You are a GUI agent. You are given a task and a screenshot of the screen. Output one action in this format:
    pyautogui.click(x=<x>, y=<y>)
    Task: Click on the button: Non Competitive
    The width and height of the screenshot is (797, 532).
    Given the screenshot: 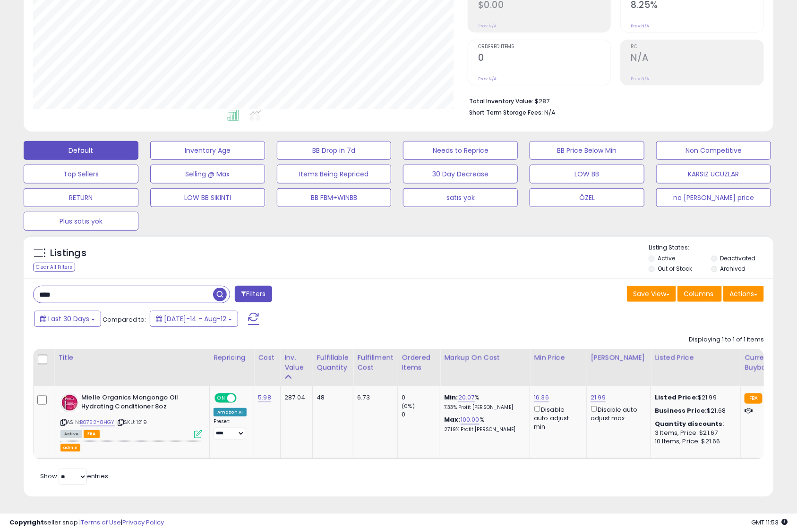 What is the action you would take?
    pyautogui.click(x=713, y=150)
    